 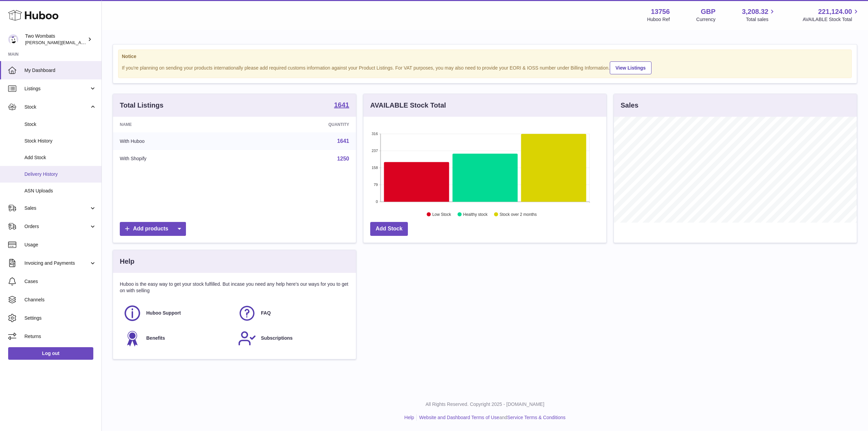 I want to click on a: Subscriptions, so click(x=292, y=339).